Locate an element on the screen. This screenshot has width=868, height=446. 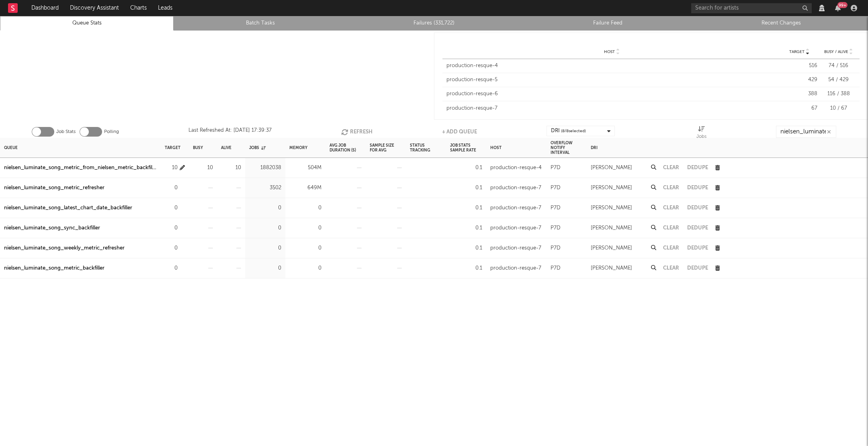
div: Overflow Notify Interval is located at coordinates (567, 148).